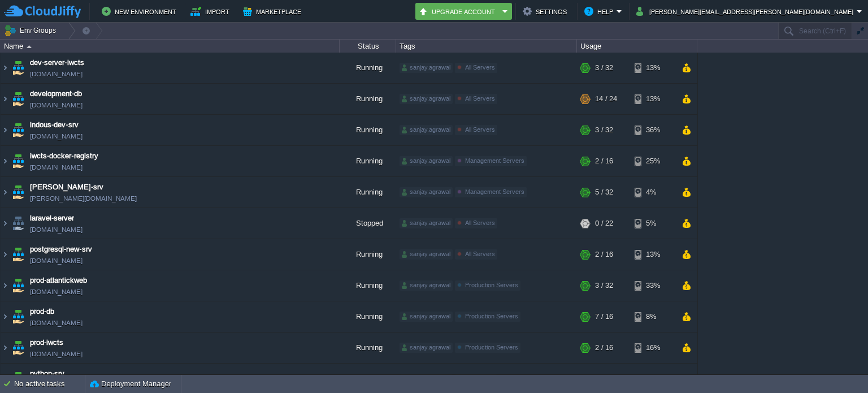 The height and width of the screenshot is (393, 868). Describe the element at coordinates (47, 374) in the screenshot. I see `a: python-srv` at that location.